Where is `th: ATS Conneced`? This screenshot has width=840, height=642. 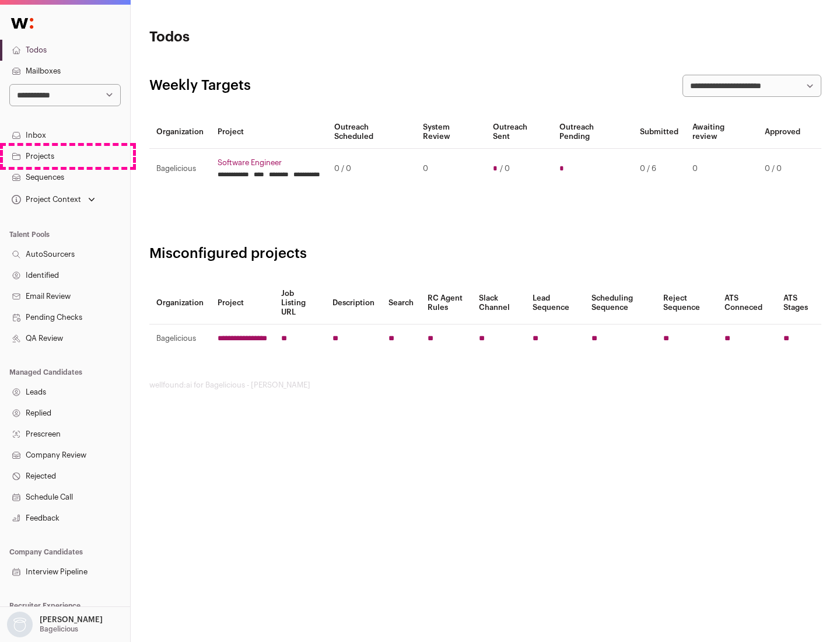
th: ATS Conneced is located at coordinates (747, 303).